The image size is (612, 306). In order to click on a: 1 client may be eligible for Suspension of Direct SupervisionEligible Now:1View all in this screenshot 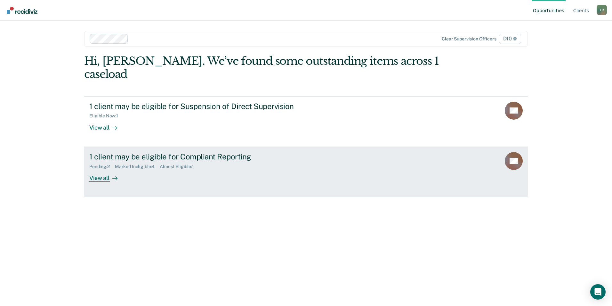, I will do `click(306, 121)`.